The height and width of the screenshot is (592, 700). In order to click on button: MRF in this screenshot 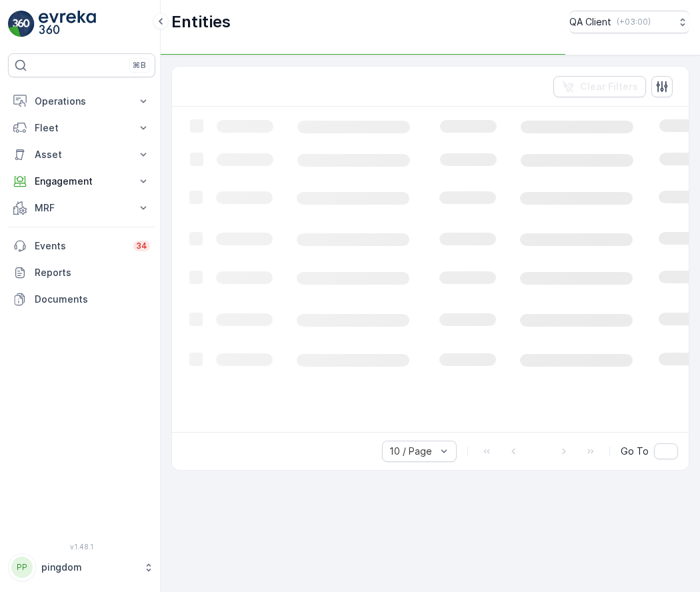, I will do `click(81, 208)`.